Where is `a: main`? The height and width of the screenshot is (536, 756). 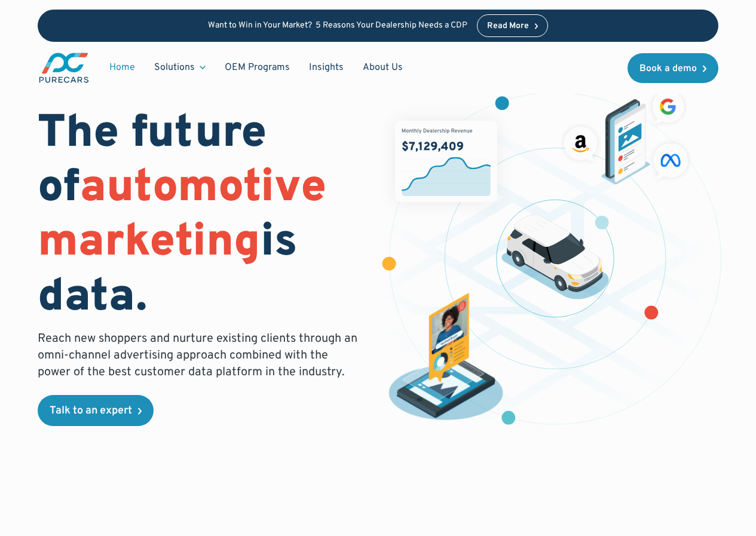
a: main is located at coordinates (64, 67).